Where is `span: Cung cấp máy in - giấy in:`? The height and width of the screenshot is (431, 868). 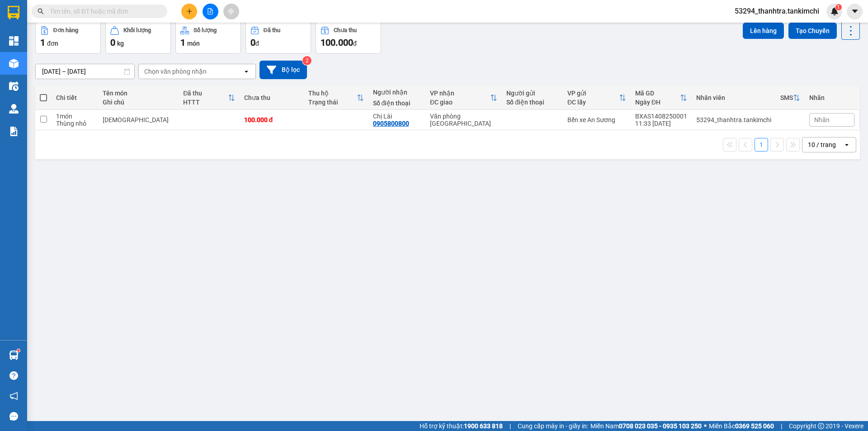
span: Cung cấp máy in - giấy in: is located at coordinates (553, 426).